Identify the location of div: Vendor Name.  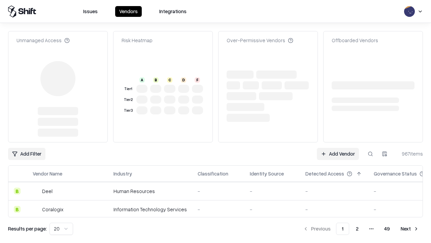
(47, 173).